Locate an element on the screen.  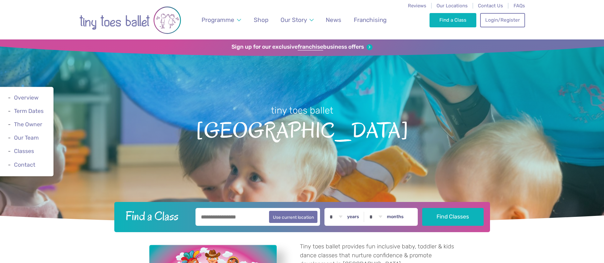
label: months is located at coordinates (395, 217).